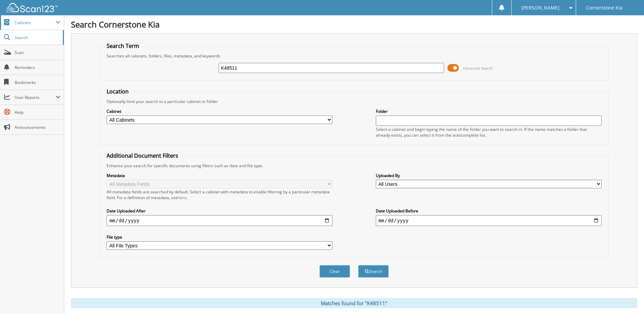  What do you see at coordinates (219, 111) in the screenshot?
I see `label: Cabinet` at bounding box center [219, 111].